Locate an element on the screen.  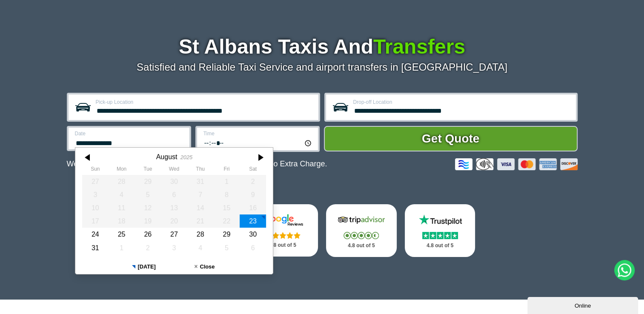
div: 03 September 2025 is located at coordinates (174, 247).